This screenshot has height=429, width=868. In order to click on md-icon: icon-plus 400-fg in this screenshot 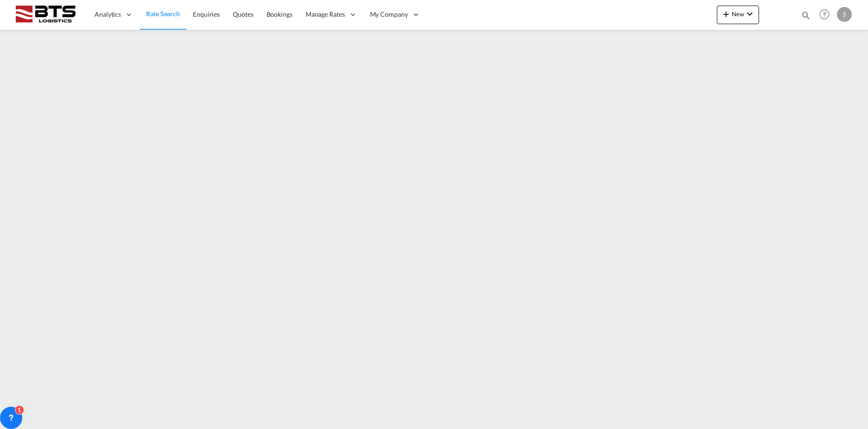, I will do `click(726, 14)`.